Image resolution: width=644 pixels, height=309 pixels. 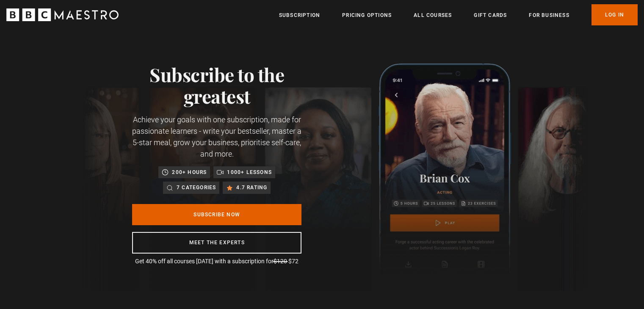 What do you see at coordinates (62, 15) in the screenshot?
I see `svg: BBC Maestro` at bounding box center [62, 15].